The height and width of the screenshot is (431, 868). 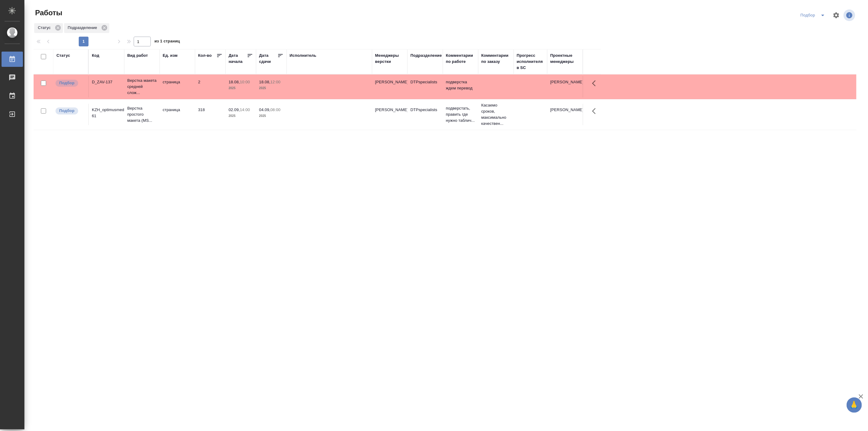 I want to click on div: Комментарии по работе, so click(x=461, y=58).